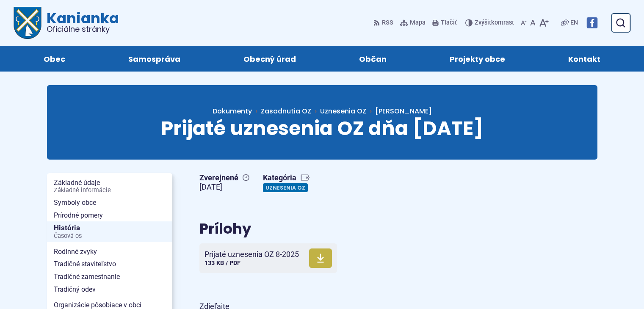  I want to click on span: Kategória, so click(287, 178).